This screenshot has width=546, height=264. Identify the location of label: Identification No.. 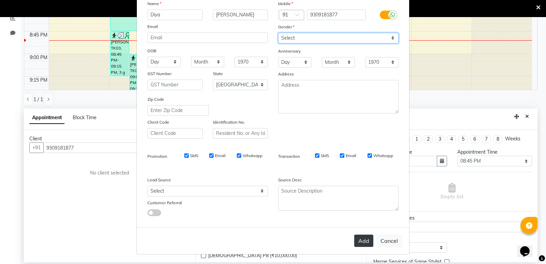
(229, 122).